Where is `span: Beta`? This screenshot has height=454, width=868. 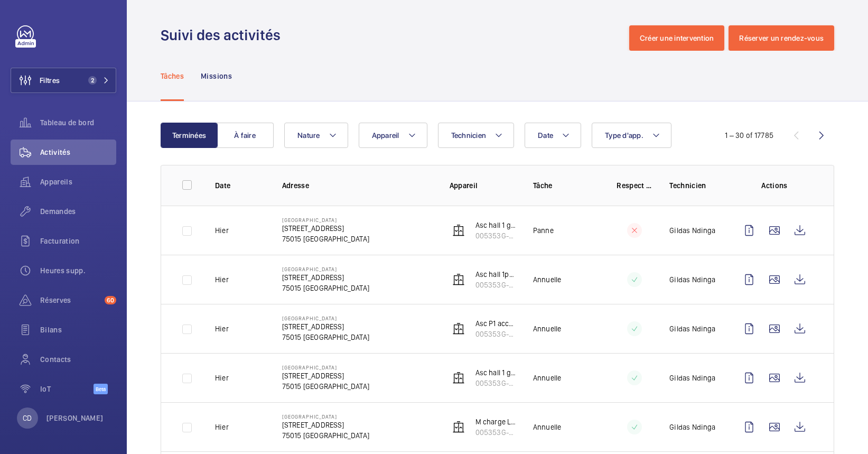
span: Beta is located at coordinates (100, 389).